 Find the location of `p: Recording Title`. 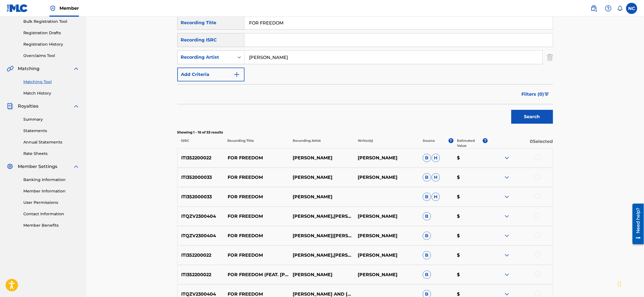

p: Recording Title is located at coordinates (256, 143).